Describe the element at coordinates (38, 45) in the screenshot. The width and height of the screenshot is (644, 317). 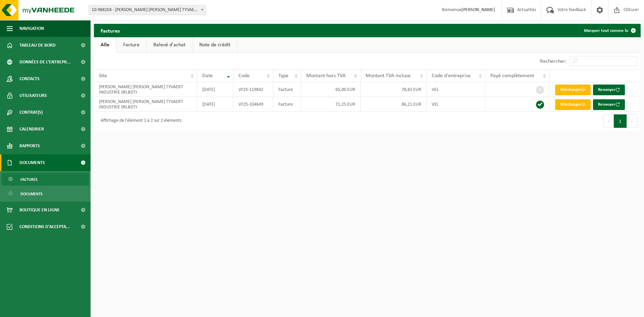
I see `span: Tableau de bord` at that location.